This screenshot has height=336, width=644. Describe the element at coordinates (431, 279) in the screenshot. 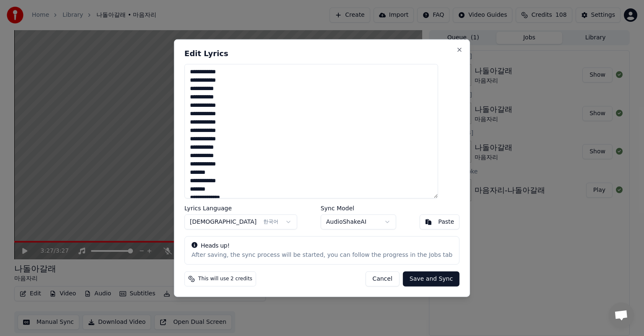

I see `button: Save and Sync` at that location.